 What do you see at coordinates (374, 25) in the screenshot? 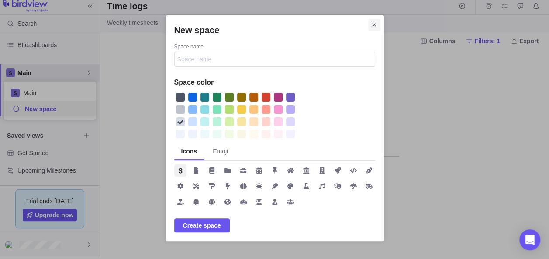
I see `span: Close` at bounding box center [374, 25].